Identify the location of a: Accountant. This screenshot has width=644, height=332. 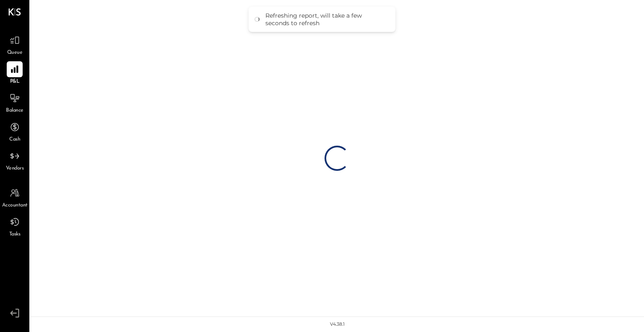
(15, 197).